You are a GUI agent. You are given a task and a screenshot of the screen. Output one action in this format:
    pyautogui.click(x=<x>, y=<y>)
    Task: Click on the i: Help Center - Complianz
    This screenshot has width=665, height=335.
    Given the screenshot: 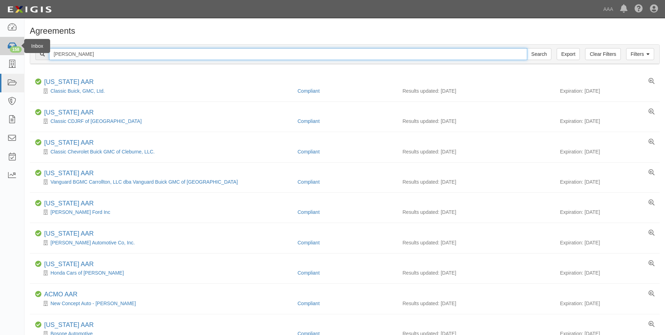 What is the action you would take?
    pyautogui.click(x=639, y=9)
    